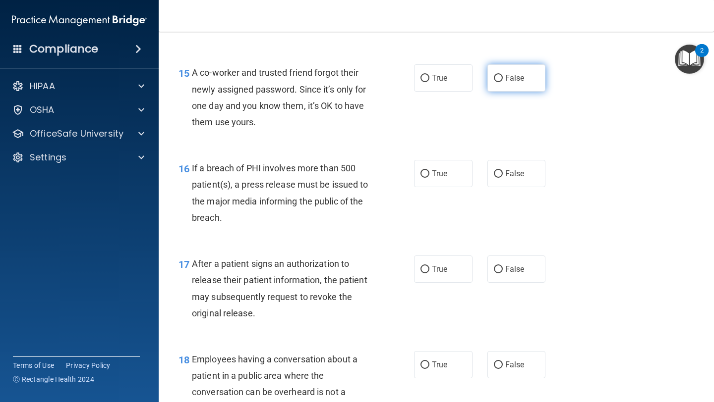  I want to click on span: 17, so click(184, 265).